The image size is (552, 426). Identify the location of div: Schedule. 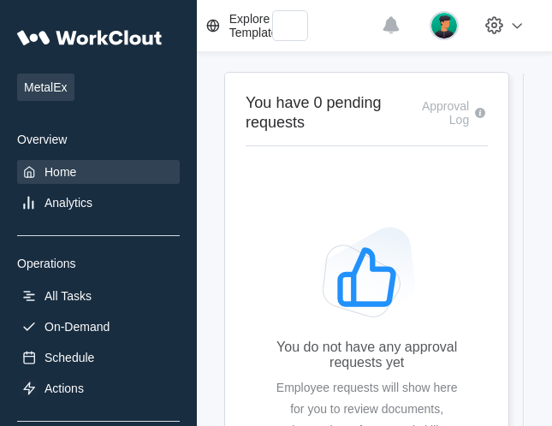
(69, 358).